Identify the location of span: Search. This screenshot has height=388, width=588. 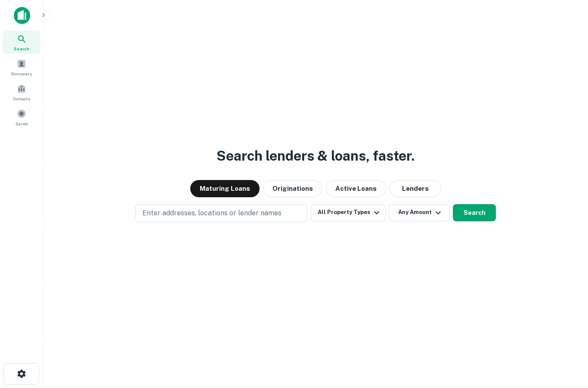
(21, 48).